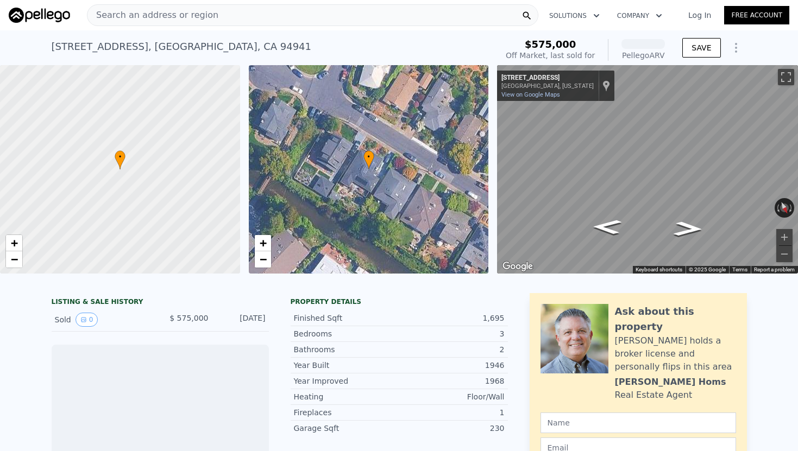 The width and height of the screenshot is (798, 451). I want to click on div: Sold, so click(103, 320).